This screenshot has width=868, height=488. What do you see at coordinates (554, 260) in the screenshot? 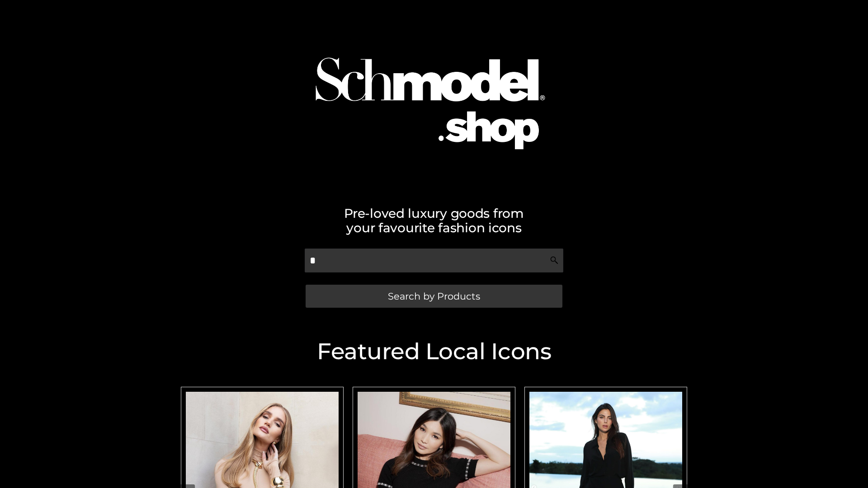
I see `img: Search Icon` at bounding box center [554, 260].